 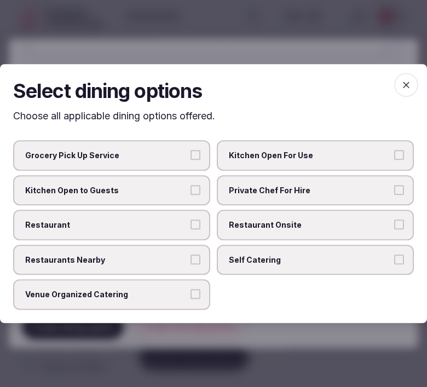 I want to click on h2: Select dining options, so click(x=214, y=91).